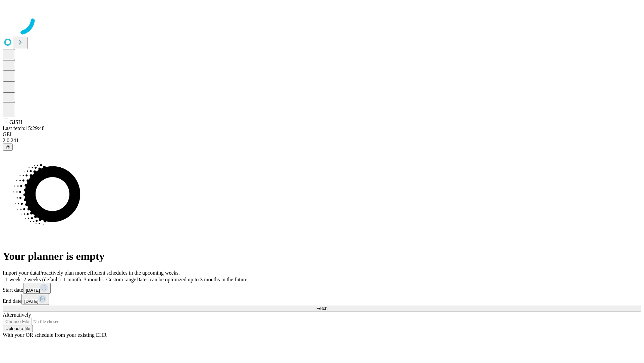 The height and width of the screenshot is (363, 644). What do you see at coordinates (322, 256) in the screenshot?
I see `h1: Your planner is empty` at bounding box center [322, 256].